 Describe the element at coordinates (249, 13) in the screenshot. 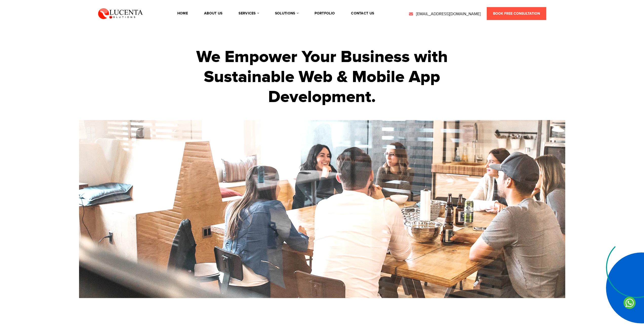

I see `a: services` at that location.